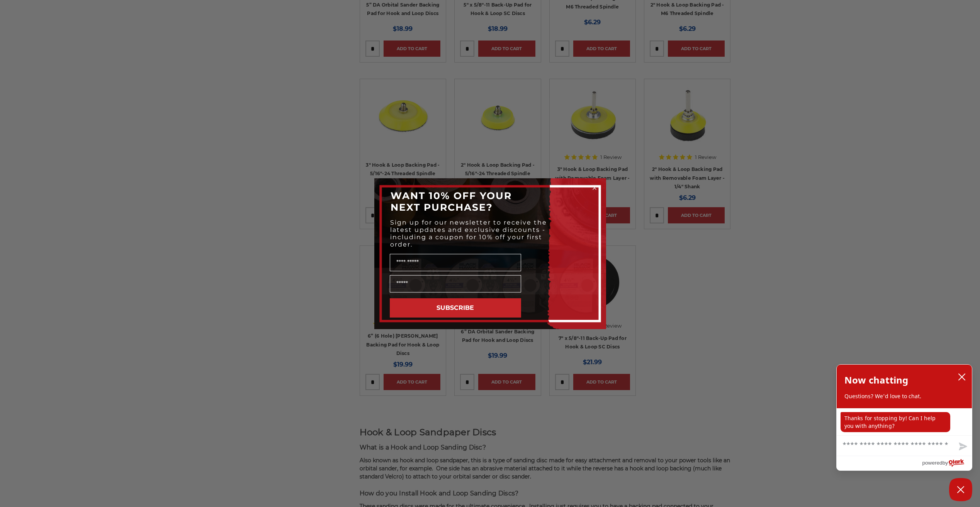  I want to click on div: olark chatbox, so click(904, 418).